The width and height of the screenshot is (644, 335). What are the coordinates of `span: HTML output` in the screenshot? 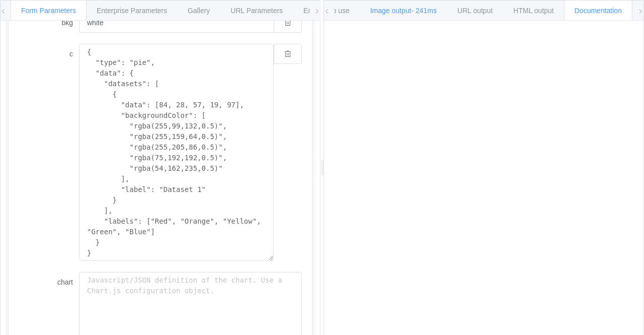 It's located at (533, 11).